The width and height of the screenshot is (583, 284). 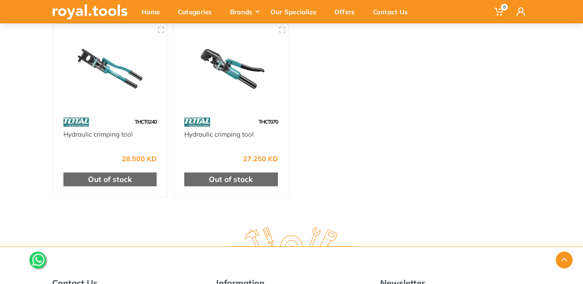 What do you see at coordinates (268, 121) in the screenshot?
I see `span: THCT070` at bounding box center [268, 121].